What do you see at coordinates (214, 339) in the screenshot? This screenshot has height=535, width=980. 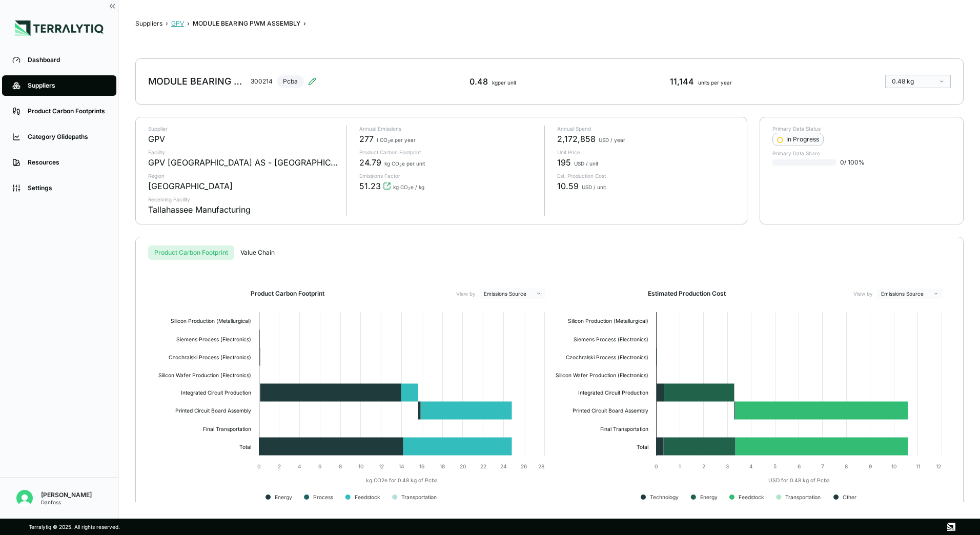 I see `text: Siemens Process (Electronics)` at bounding box center [214, 339].